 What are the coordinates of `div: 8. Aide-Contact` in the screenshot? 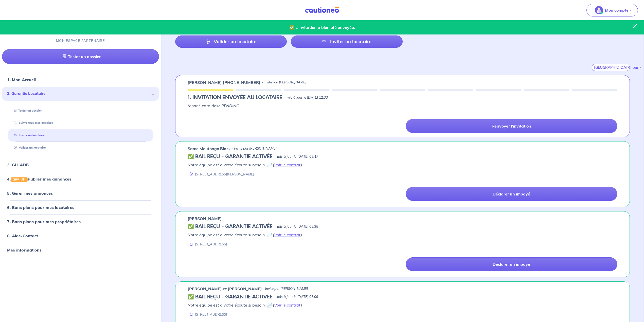 It's located at (80, 236).